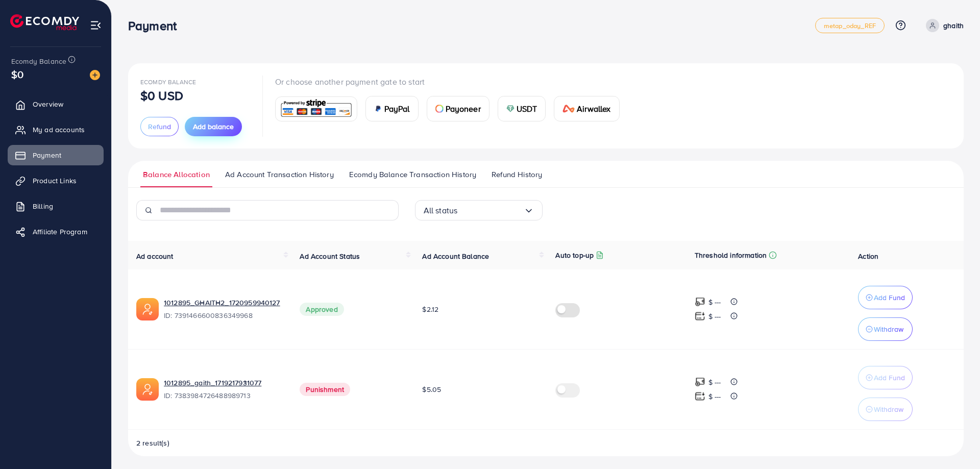 The height and width of the screenshot is (469, 980). What do you see at coordinates (18, 74) in the screenshot?
I see `span: $0` at bounding box center [18, 74].